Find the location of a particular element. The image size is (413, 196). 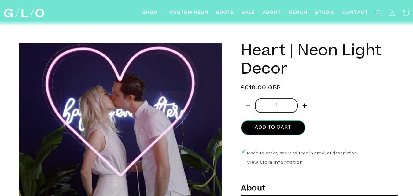

span: Merch is located at coordinates (298, 13).